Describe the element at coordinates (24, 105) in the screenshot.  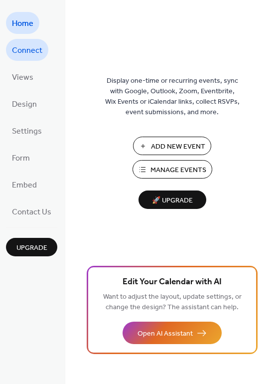
I see `span: Design` at that location.